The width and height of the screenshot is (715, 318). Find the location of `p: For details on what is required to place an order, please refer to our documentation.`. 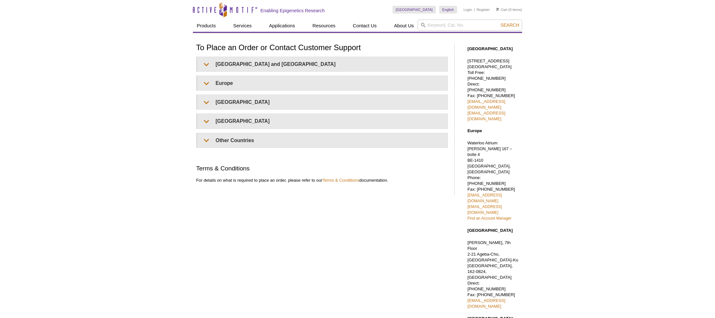

p: For details on what is required to place an order, please refer to our documentation. is located at coordinates (322, 180).